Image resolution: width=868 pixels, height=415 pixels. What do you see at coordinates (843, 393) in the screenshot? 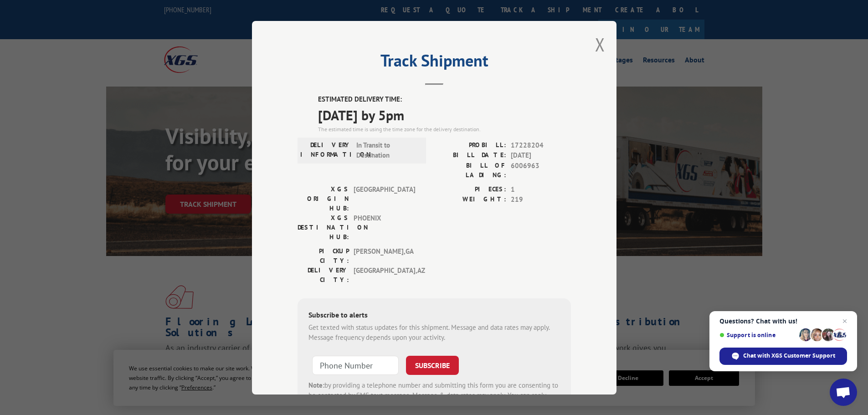
I see `a: Open chat` at bounding box center [843, 393].